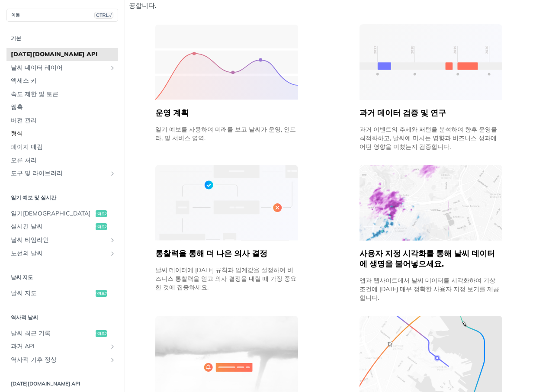  What do you see at coordinates (227, 253) in the screenshot?
I see `h5: 통찰력을 통해 더 나은 의사 결정` at bounding box center [227, 253].